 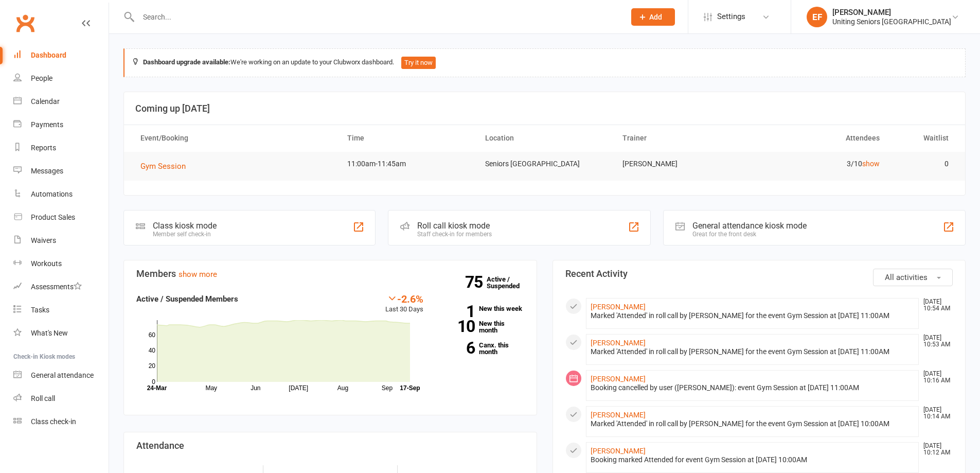 I want to click on h3: Attendance, so click(x=331, y=446).